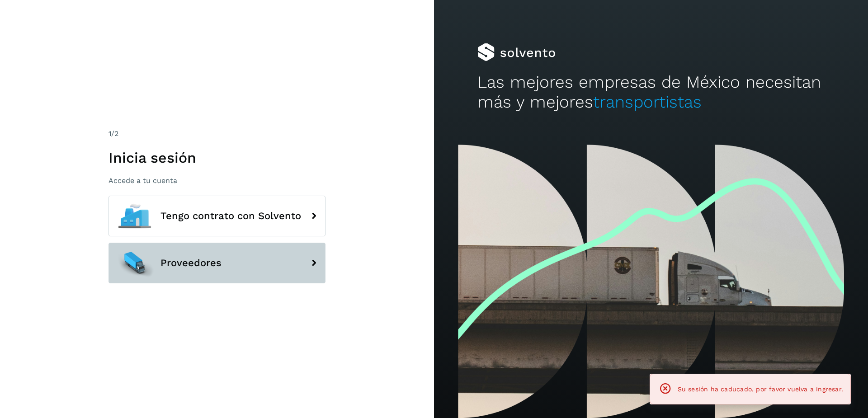 The height and width of the screenshot is (418, 868). Describe the element at coordinates (217, 263) in the screenshot. I see `button: Proveedores` at that location.